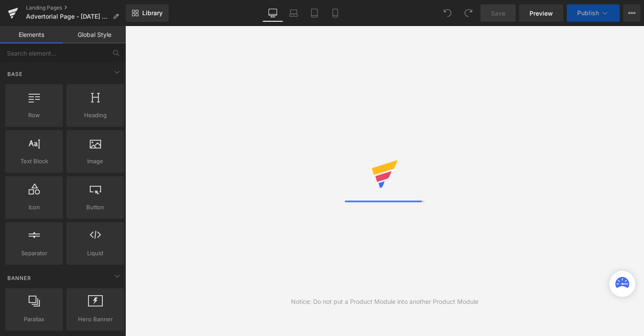  I want to click on span: Banner, so click(19, 278).